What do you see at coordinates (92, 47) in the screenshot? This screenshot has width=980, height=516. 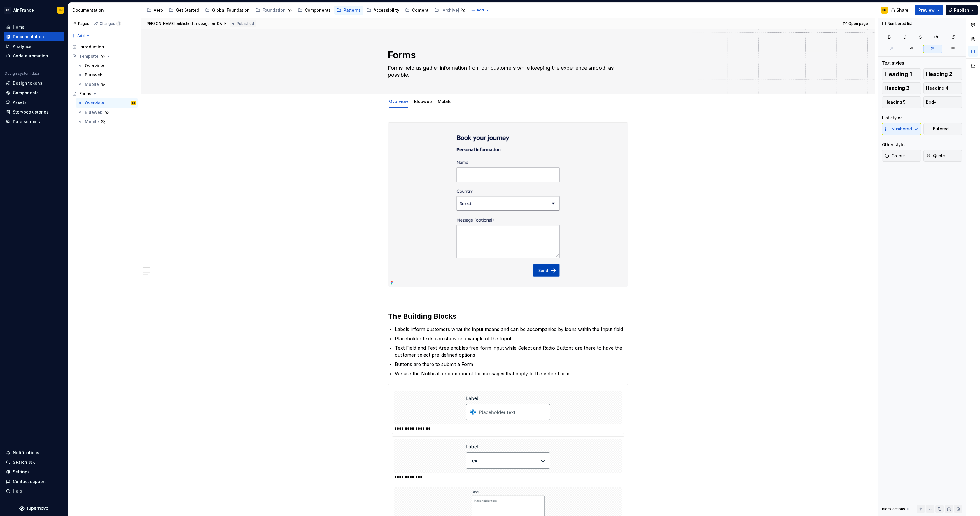 I see `div: Introduction` at bounding box center [92, 47].